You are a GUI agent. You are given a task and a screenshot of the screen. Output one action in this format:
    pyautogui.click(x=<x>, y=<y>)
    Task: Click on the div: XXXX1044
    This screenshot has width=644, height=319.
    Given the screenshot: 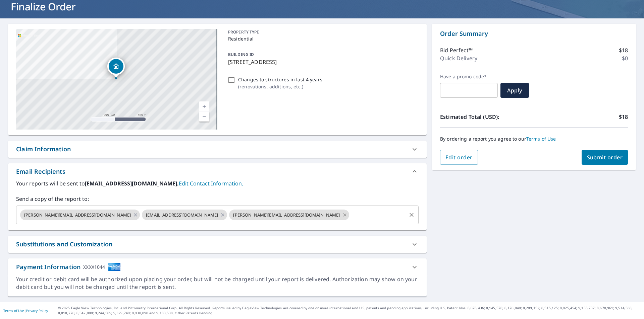 What is the action you would take?
    pyautogui.click(x=94, y=267)
    